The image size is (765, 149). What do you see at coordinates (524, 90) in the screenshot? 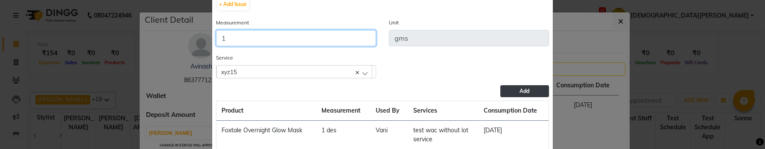
I see `span: Add` at bounding box center [524, 90].